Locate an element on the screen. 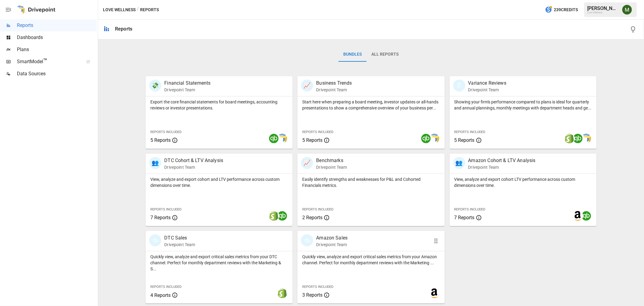 Image resolution: width=644 pixels, height=306 pixels. p: Amazon Cohort & LTV Analysis is located at coordinates (502, 160).